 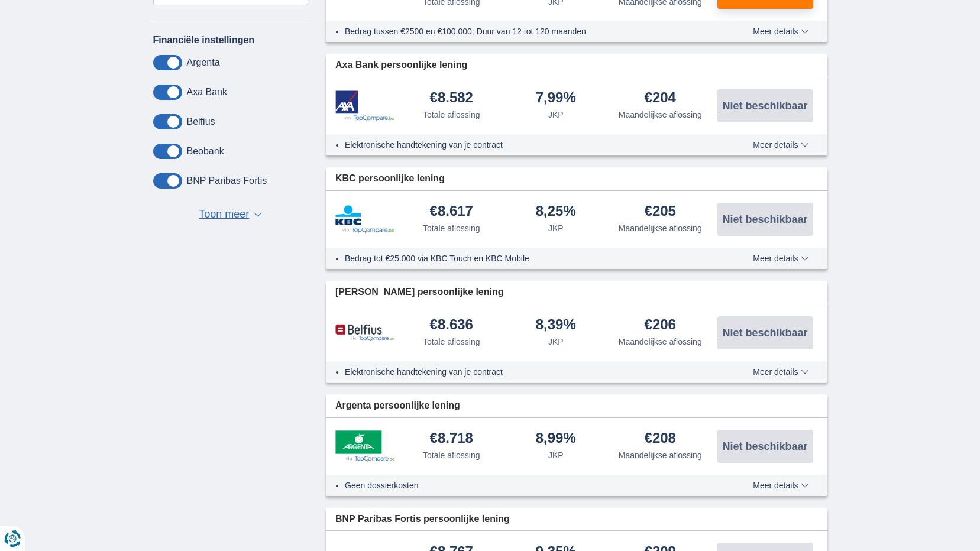 What do you see at coordinates (451, 212) in the screenshot?
I see `div: €8.617` at bounding box center [451, 212].